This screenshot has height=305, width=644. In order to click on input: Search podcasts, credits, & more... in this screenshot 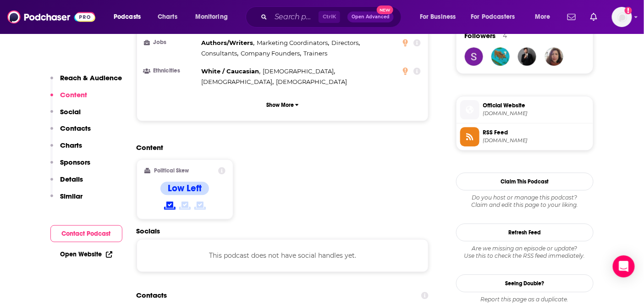, I will do `click(295, 17)`.